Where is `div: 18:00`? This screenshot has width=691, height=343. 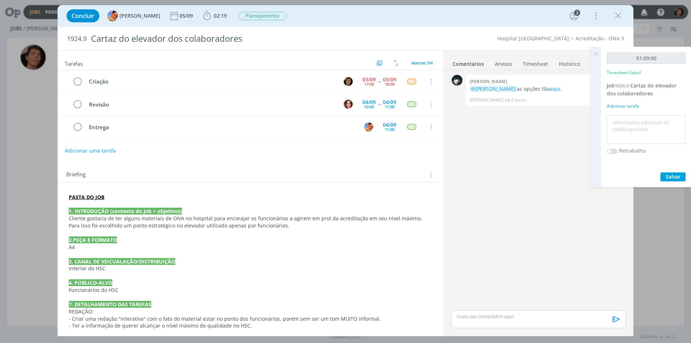 div: 18:00 is located at coordinates (389, 84).